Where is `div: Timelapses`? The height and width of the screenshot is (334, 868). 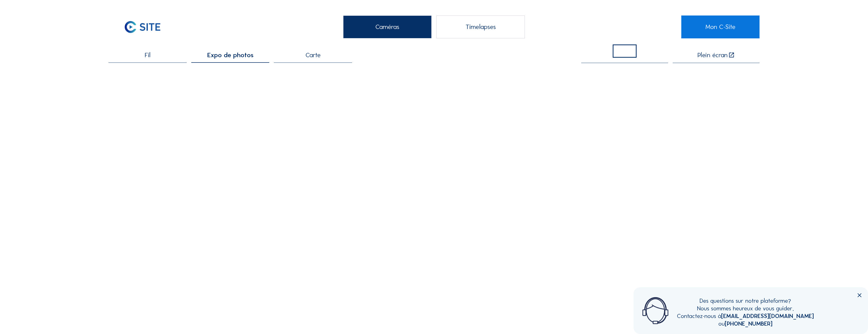 div: Timelapses is located at coordinates (481, 27).